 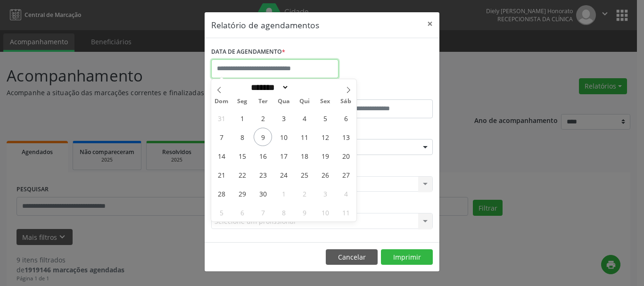 I want to click on span: Setembro 21, 2025, so click(x=221, y=174).